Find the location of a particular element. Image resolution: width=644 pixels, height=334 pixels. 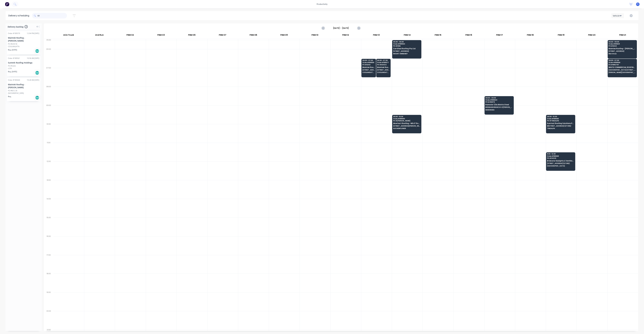

div: FNM 18 is located at coordinates (530, 35).